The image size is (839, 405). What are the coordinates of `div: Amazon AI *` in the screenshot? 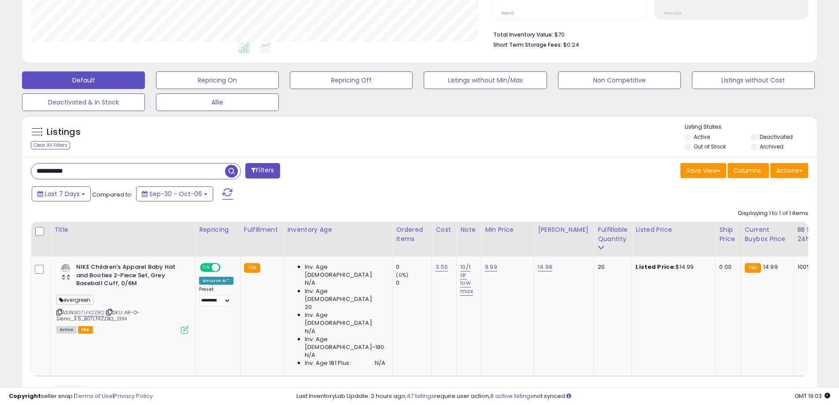 It's located at (216, 281).